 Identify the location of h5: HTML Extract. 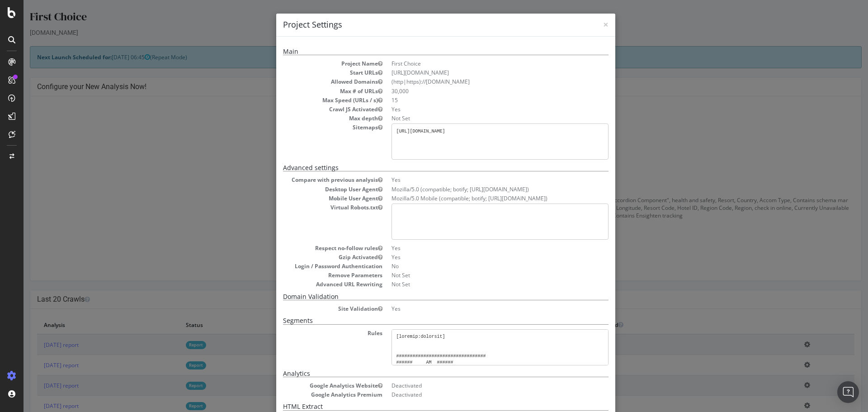
(423, 406).